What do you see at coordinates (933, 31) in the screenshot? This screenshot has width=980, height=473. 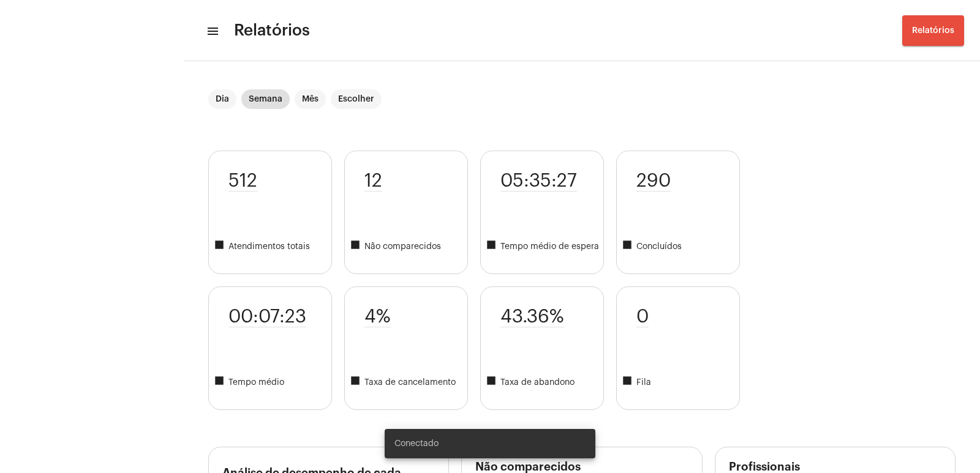 I see `button: Relatórios` at bounding box center [933, 31].